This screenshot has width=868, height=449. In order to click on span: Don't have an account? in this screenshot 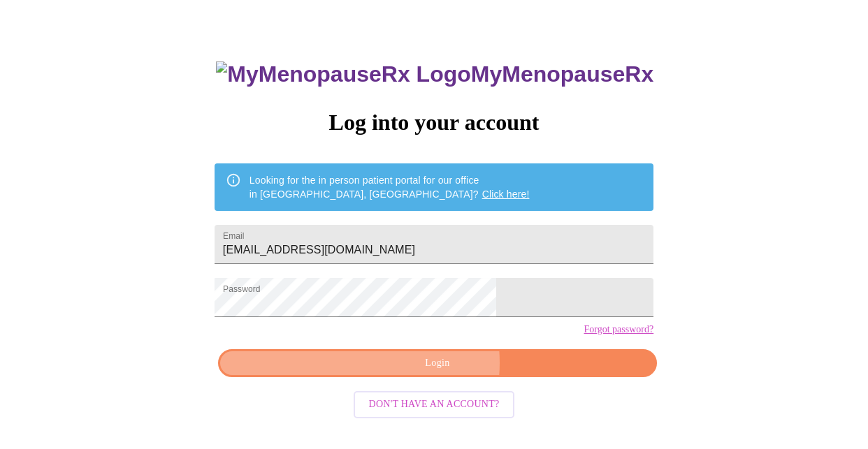, I will do `click(434, 405)`.